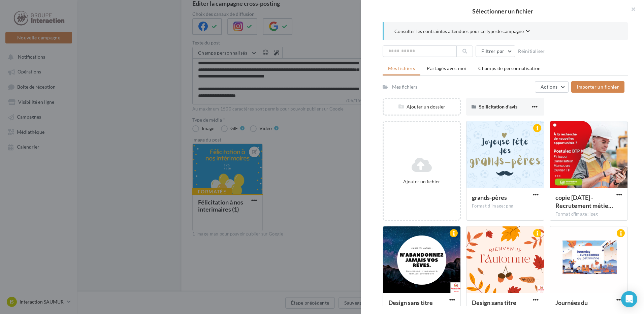  I want to click on h2: Sélectionner un fichier, so click(502, 11).